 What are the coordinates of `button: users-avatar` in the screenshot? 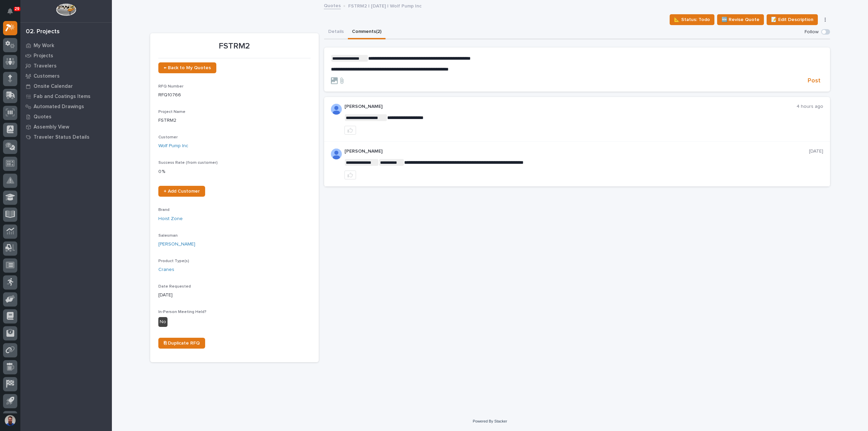 It's located at (10, 421).